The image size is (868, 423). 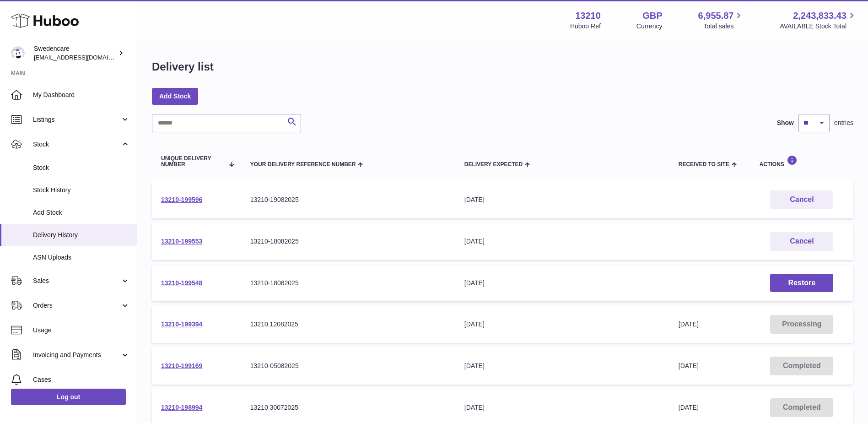 I want to click on div: 13210 12082025, so click(x=348, y=324).